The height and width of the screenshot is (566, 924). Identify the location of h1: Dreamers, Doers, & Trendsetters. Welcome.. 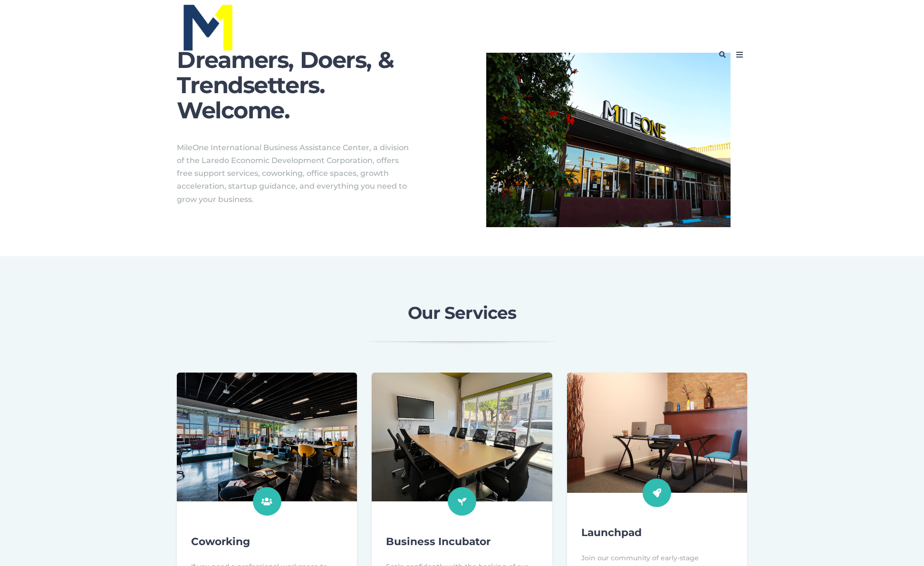
(308, 85).